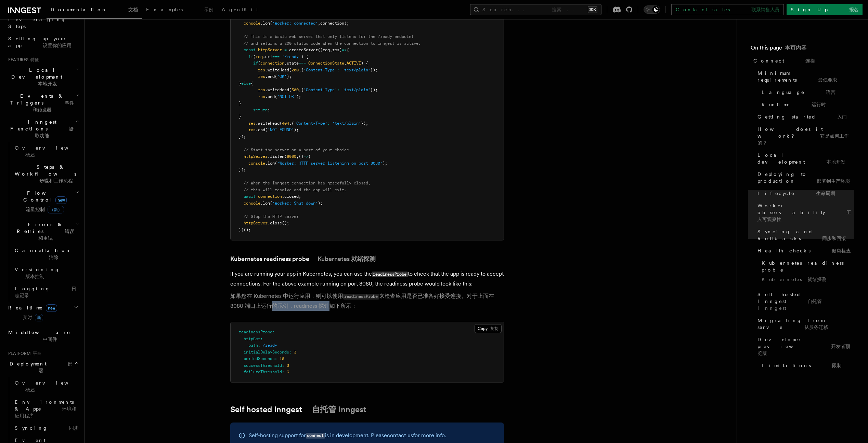 This screenshot has height=443, width=868. What do you see at coordinates (804, 251) in the screenshot?
I see `span: Health checks` at bounding box center [804, 251].